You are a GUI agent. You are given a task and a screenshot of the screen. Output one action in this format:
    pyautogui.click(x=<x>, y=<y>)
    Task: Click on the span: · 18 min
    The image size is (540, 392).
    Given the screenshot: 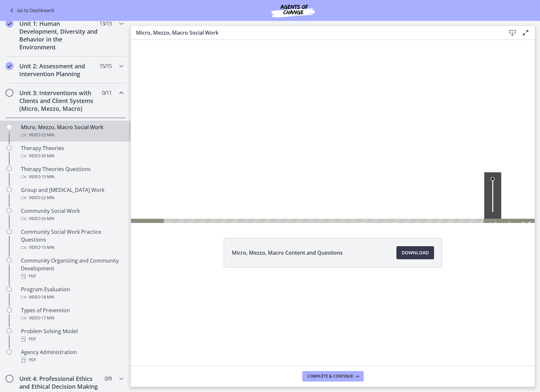 What is the action you would take?
    pyautogui.click(x=47, y=297)
    